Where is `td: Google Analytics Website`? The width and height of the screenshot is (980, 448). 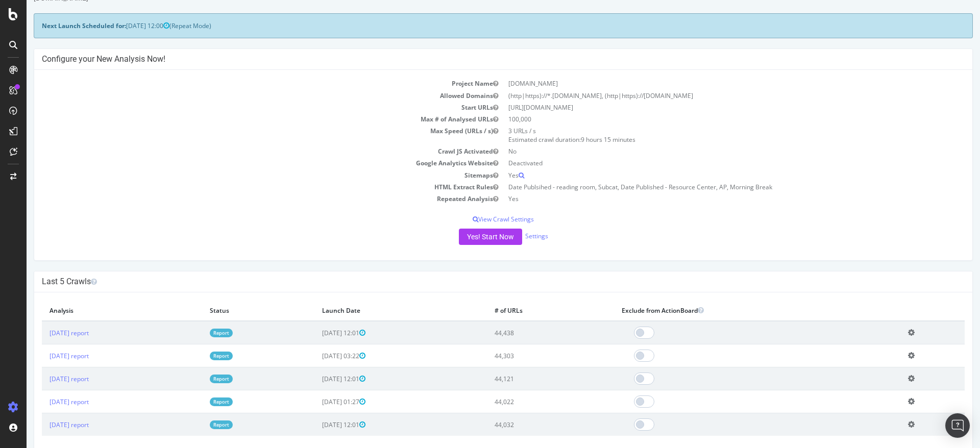 td: Google Analytics Website is located at coordinates (246, 163).